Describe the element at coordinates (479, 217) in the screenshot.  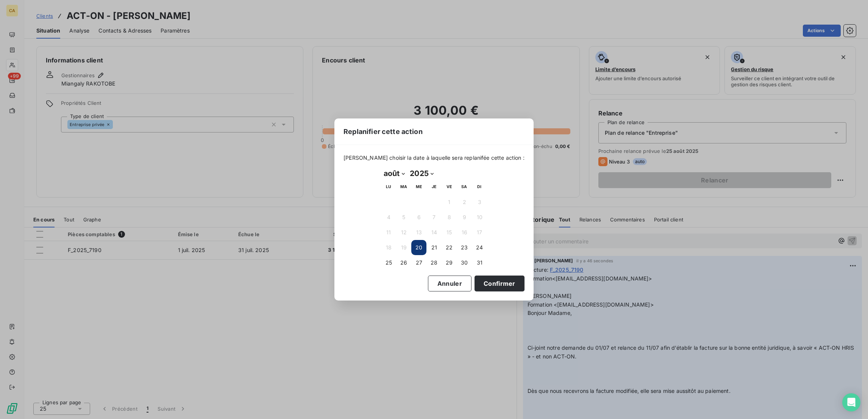
I see `button: 10` at that location.